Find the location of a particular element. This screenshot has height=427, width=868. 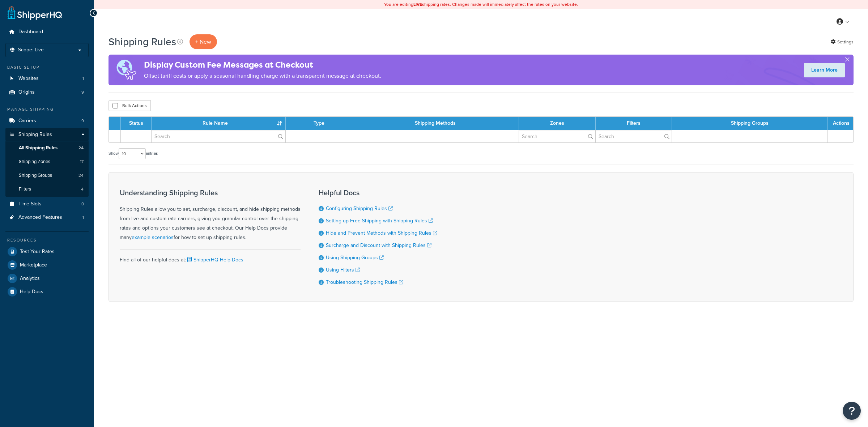

span: Test Your Rates is located at coordinates (37, 252).